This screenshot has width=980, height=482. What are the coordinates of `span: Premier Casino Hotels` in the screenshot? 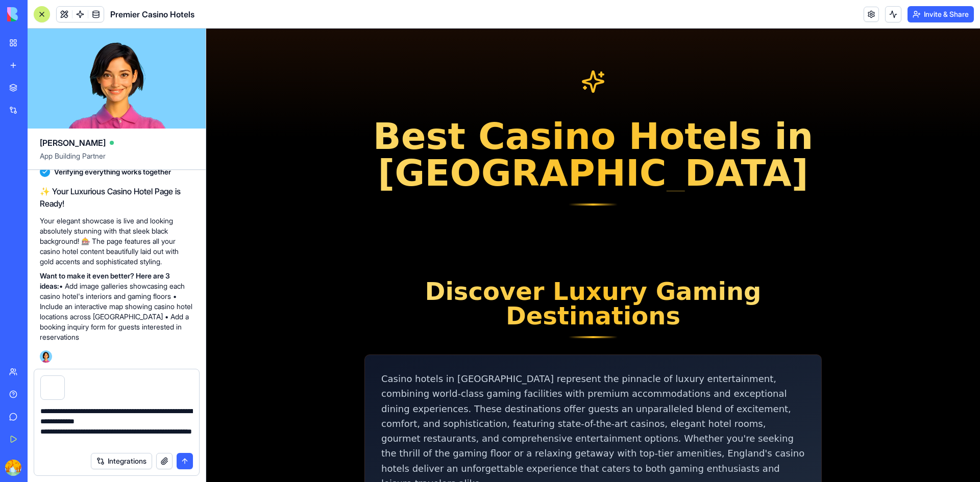 It's located at (152, 15).